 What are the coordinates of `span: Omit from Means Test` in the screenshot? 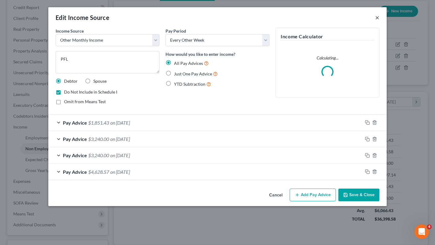 It's located at (85, 101).